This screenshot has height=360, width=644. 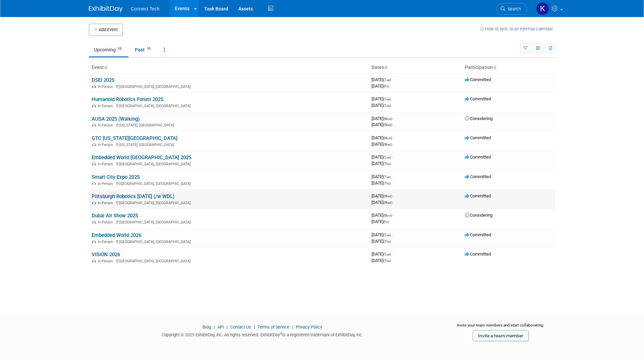 What do you see at coordinates (512, 9) in the screenshot?
I see `a: Search` at bounding box center [512, 9].